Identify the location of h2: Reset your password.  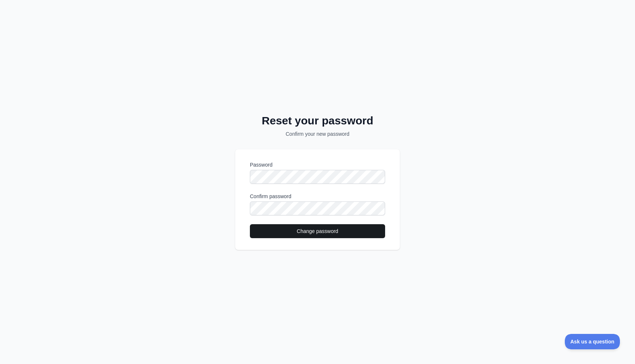
(317, 121).